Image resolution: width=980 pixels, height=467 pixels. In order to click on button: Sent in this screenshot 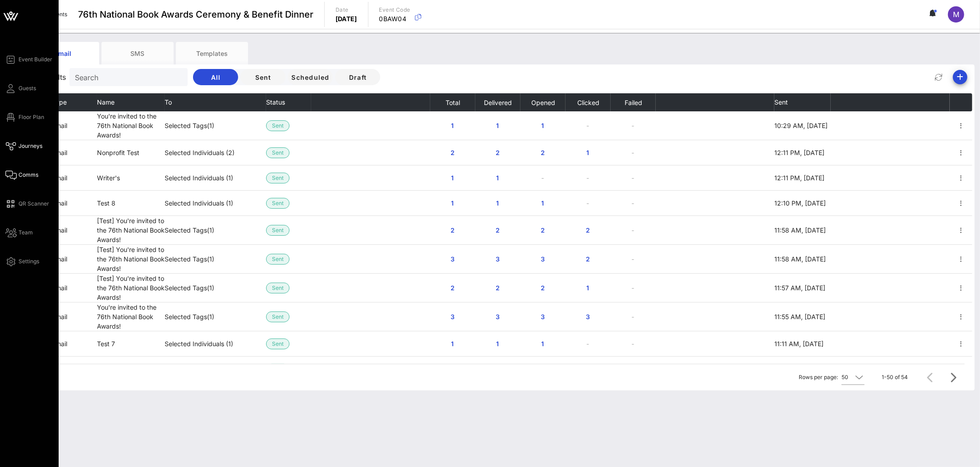, I will do `click(263, 77)`.